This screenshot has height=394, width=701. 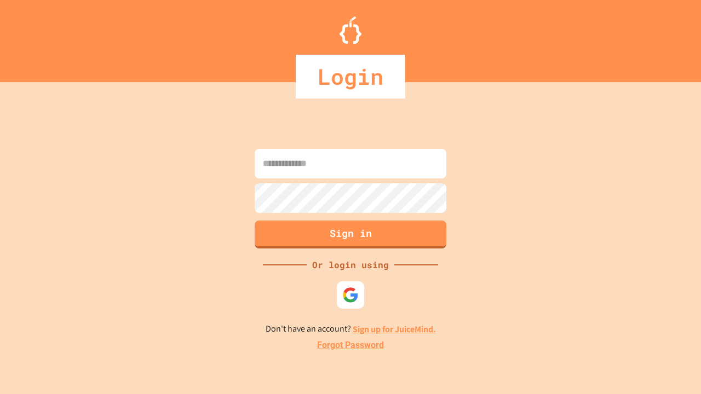 What do you see at coordinates (350, 345) in the screenshot?
I see `a: Forgot Password` at bounding box center [350, 345].